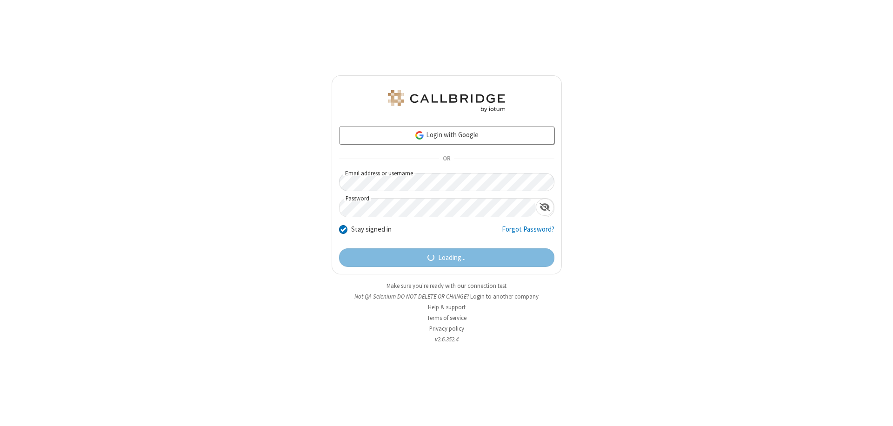 This screenshot has height=426, width=893. I want to click on a: Login with Google, so click(447, 135).